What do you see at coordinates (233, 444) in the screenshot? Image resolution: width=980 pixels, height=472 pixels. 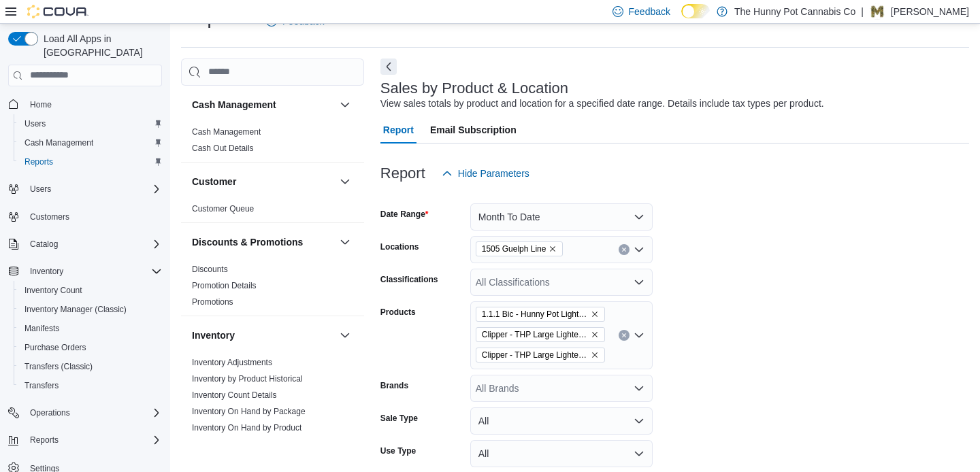 I see `a: Inventory Transactions` at bounding box center [233, 444].